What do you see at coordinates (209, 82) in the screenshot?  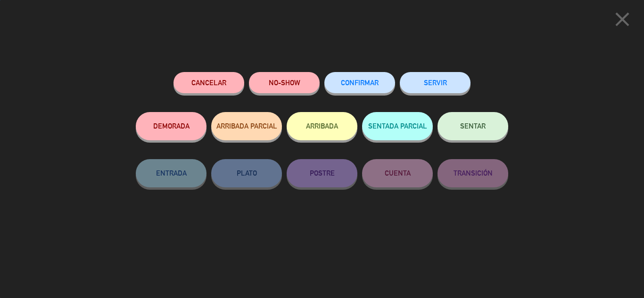 I see `button: Cancelar` at bounding box center [209, 82].